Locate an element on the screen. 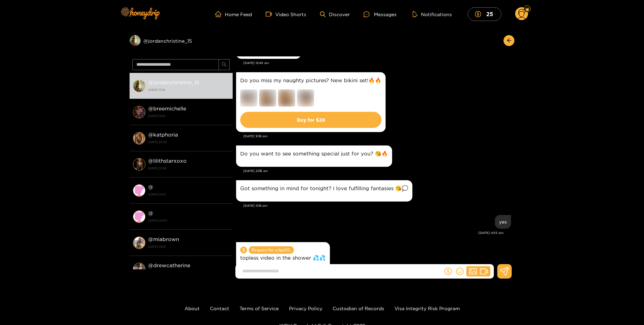 The width and height of the screenshot is (644, 325). img: 2mP6f_thumb.jpg is located at coordinates (287, 98).